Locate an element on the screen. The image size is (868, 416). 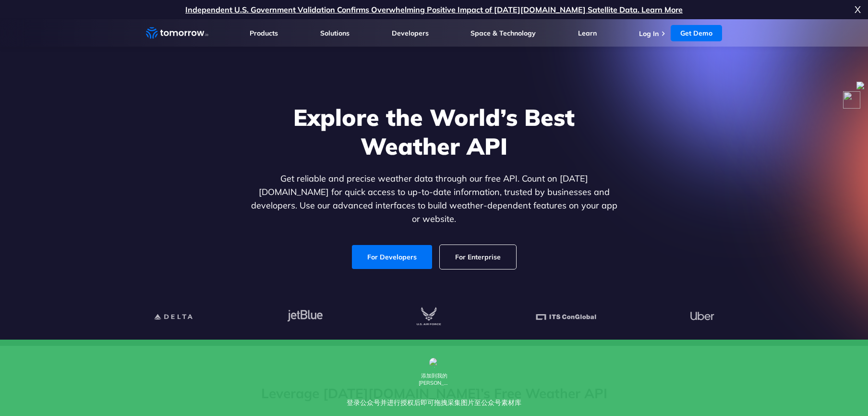
a: Learn is located at coordinates (587, 33).